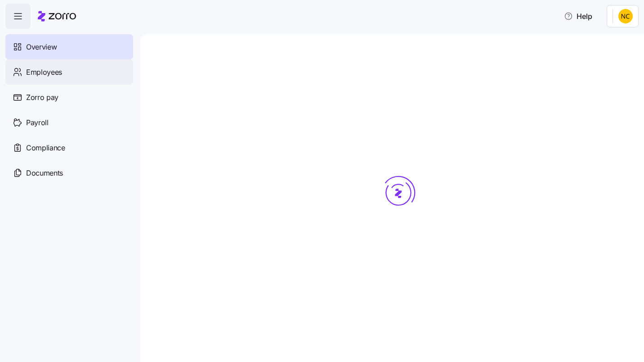 This screenshot has height=362, width=644. I want to click on span: Compliance, so click(45, 148).